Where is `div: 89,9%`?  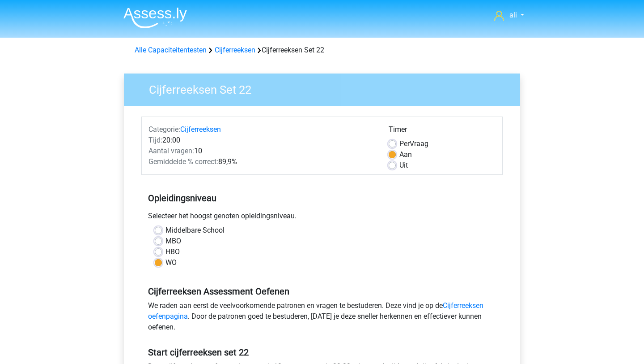 div: 89,9% is located at coordinates (262, 162).